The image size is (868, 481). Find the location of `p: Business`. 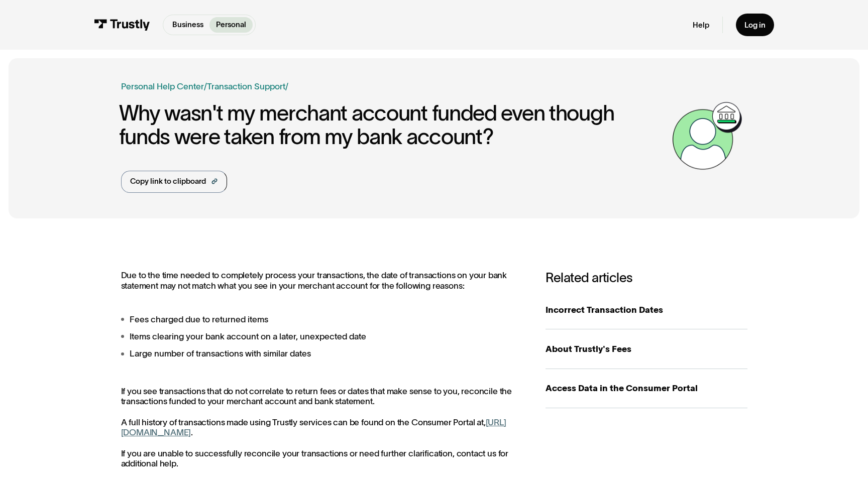

p: Business is located at coordinates (188, 24).